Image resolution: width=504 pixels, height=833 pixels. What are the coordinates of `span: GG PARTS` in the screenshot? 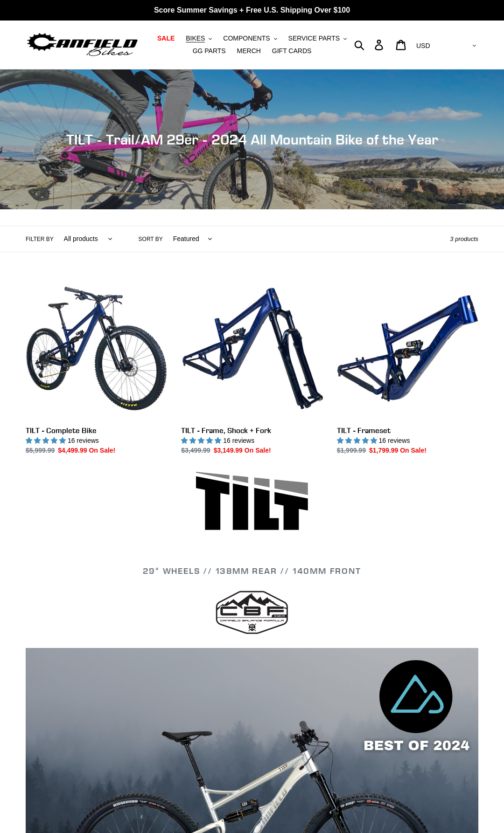 It's located at (209, 50).